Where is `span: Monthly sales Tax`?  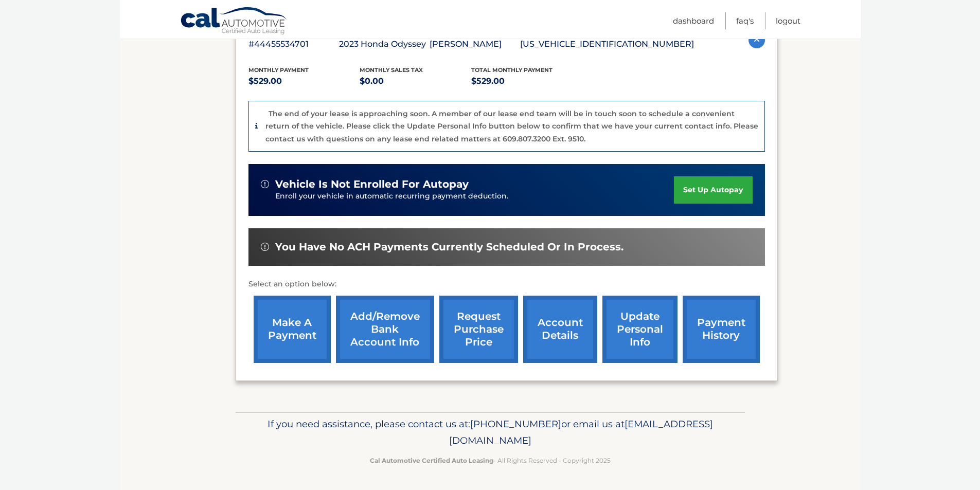 span: Monthly sales Tax is located at coordinates (391, 70).